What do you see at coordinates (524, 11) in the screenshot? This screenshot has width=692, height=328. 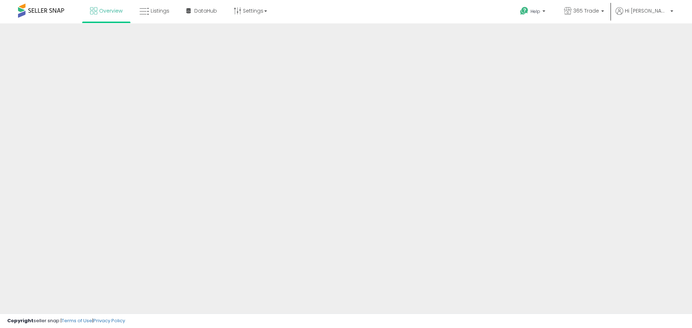 I see `i: Get Help` at bounding box center [524, 11].